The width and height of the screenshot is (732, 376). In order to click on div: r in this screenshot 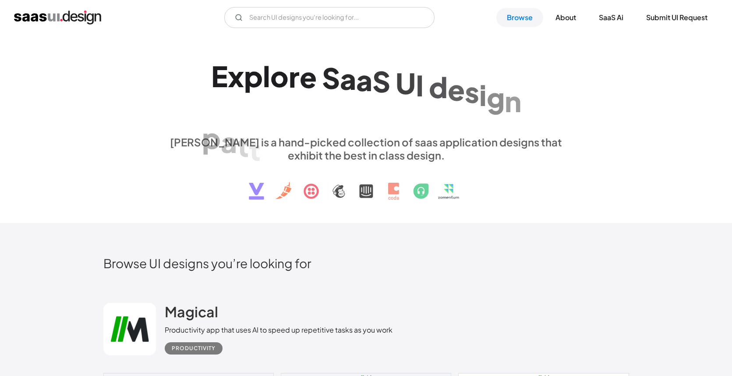, I will do `click(294, 76)`.